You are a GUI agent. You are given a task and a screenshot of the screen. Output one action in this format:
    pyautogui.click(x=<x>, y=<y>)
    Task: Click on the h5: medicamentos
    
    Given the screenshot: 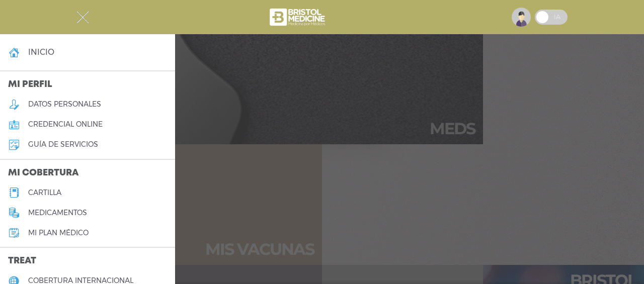 What is the action you would take?
    pyautogui.click(x=57, y=213)
    